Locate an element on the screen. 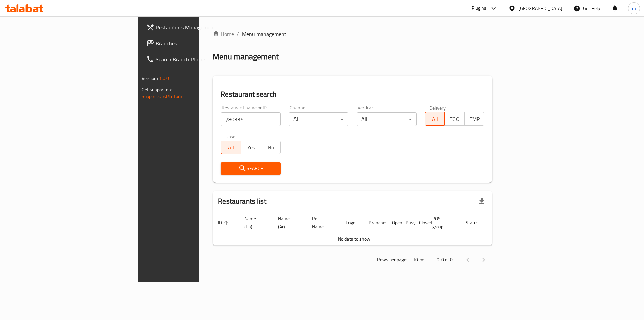 This screenshot has height=320, width=644. div: Plugins is located at coordinates (479, 8).